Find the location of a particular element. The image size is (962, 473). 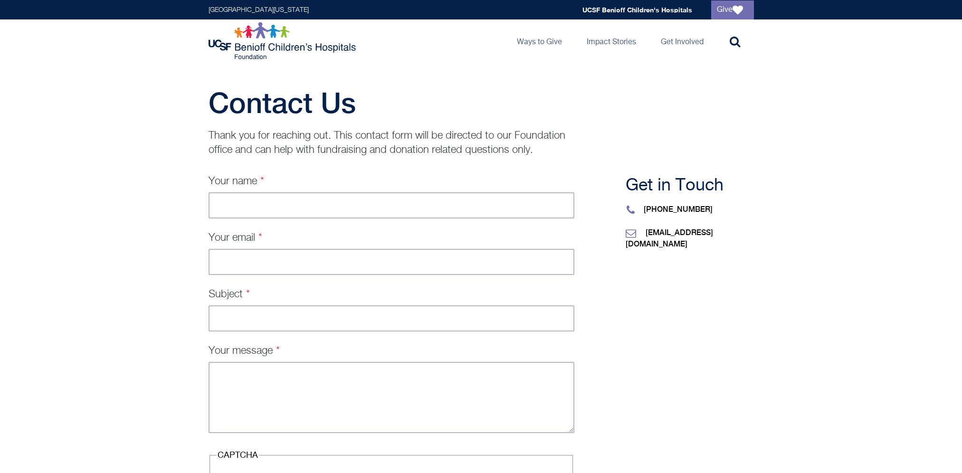

label: Your message is located at coordinates (244, 351).